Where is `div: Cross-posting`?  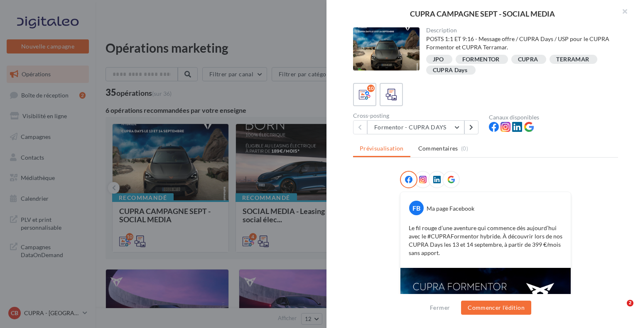
div: Cross-posting is located at coordinates (417, 116).